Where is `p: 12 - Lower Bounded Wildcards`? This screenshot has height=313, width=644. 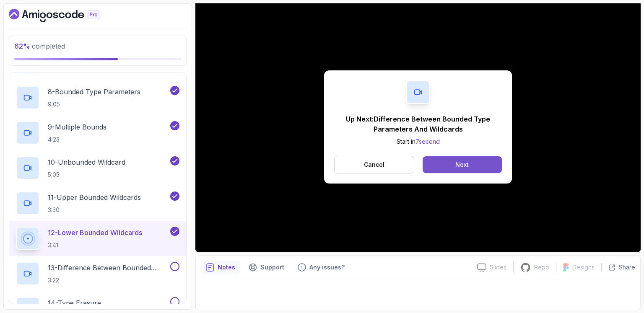
p: 12 - Lower Bounded Wildcards is located at coordinates (95, 233).